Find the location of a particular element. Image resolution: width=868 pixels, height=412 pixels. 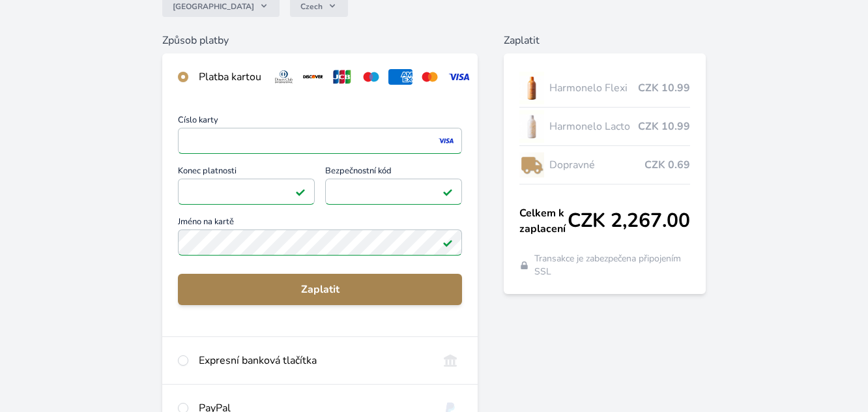

img: diners.svg is located at coordinates (283, 77).